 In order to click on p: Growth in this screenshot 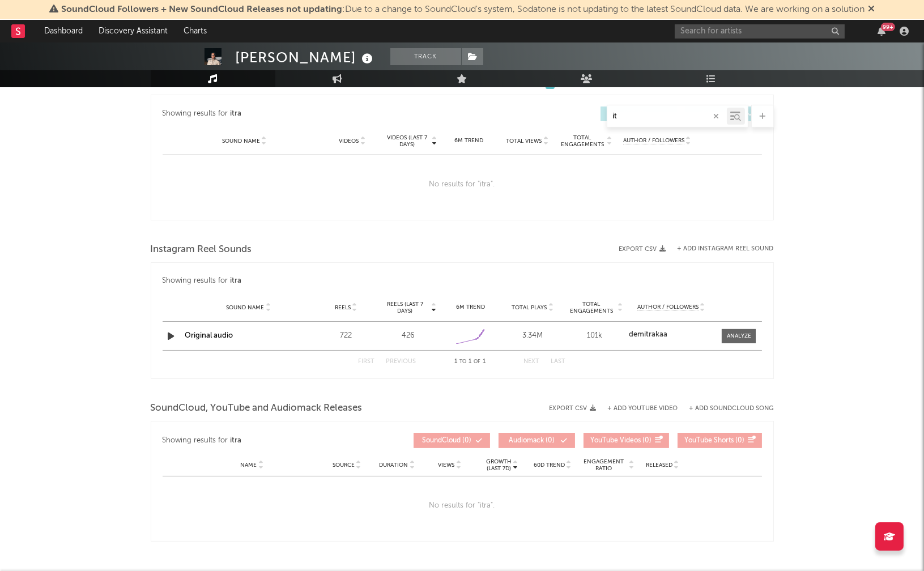, I will do `click(498, 462)`.